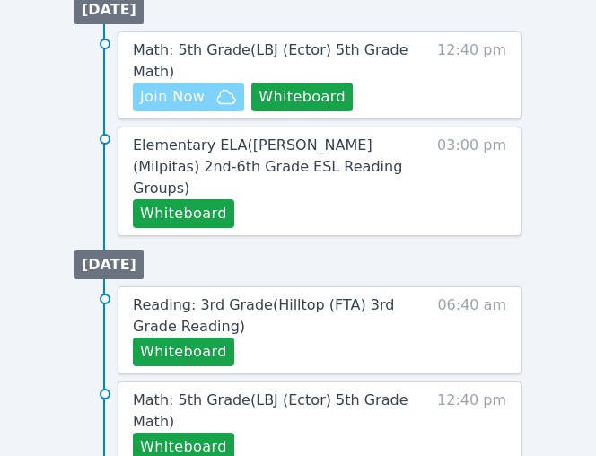 This screenshot has width=596, height=456. I want to click on span: Join Now, so click(172, 97).